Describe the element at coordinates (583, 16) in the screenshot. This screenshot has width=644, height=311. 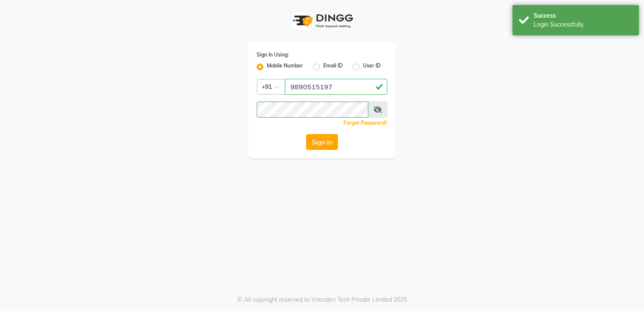
I see `div: Success` at that location.